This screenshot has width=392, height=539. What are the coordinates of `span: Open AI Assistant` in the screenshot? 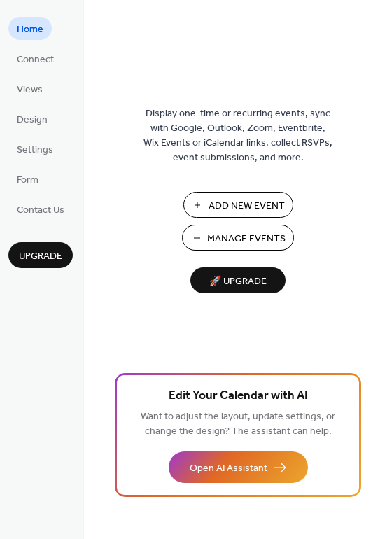 It's located at (228, 468).